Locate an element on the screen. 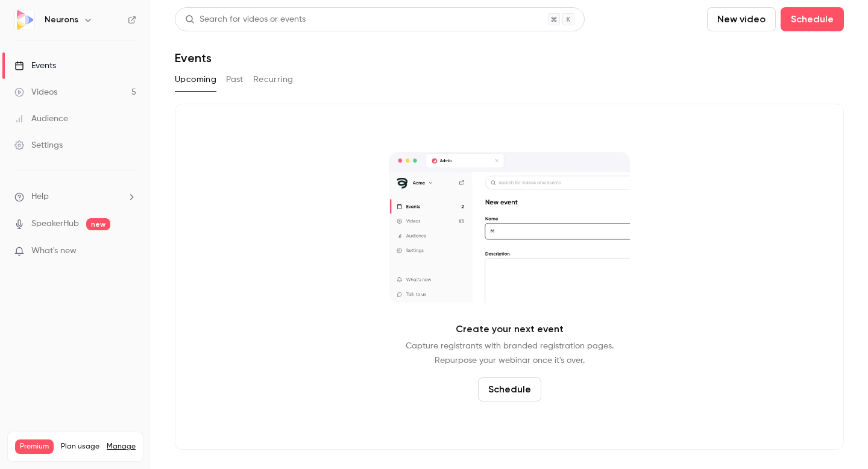 The height and width of the screenshot is (469, 868). span: Plan usage is located at coordinates (80, 446).